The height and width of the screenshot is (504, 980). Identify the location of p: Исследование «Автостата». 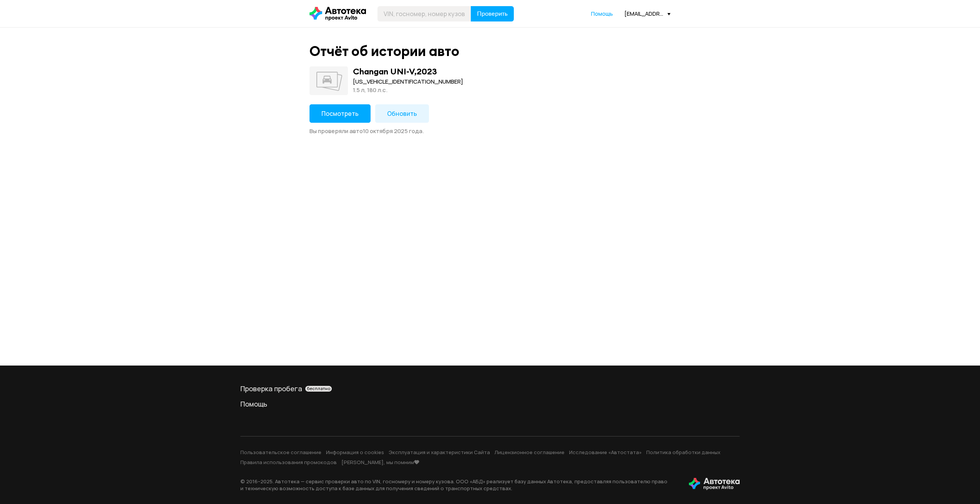
(605, 452).